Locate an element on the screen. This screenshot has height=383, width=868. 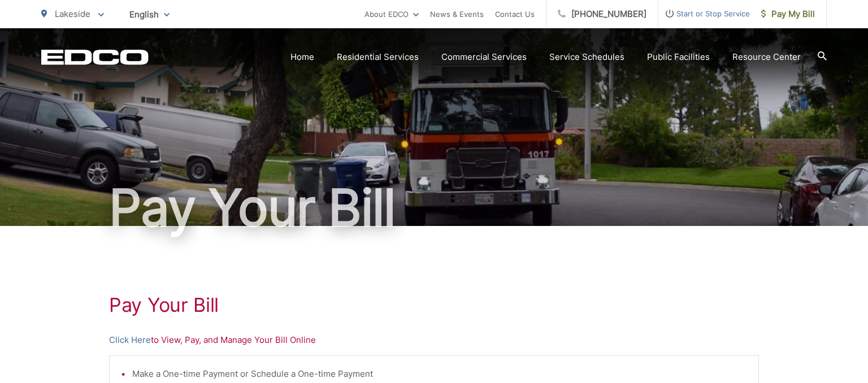
a: Public Facilities is located at coordinates (678, 57).